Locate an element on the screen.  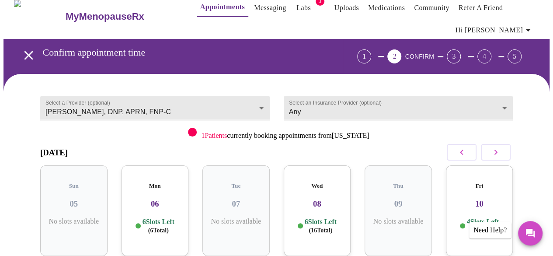
h3: 08 is located at coordinates (317, 204).